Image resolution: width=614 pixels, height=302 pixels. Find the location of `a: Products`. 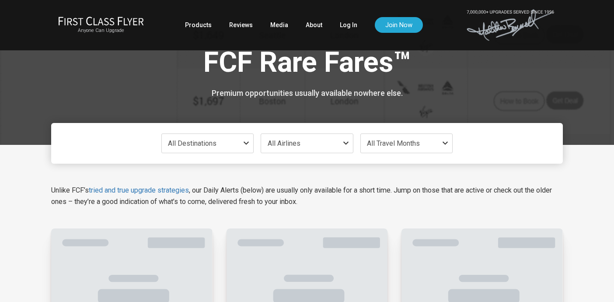

a: Products is located at coordinates (198, 25).